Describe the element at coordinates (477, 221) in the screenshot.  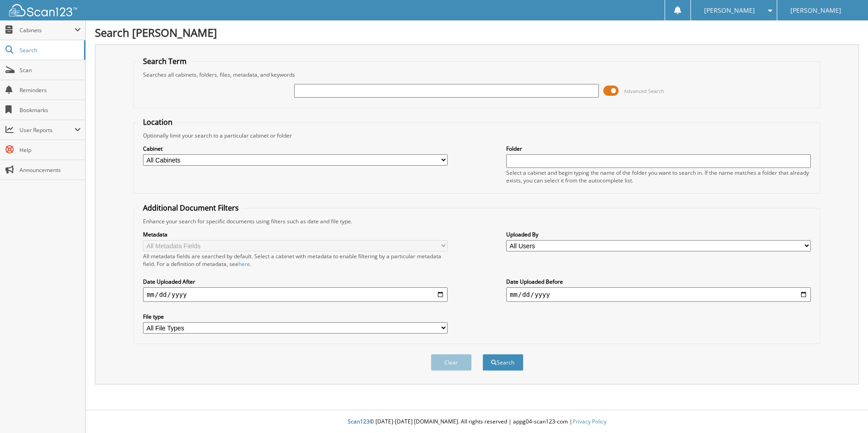
I see `div: Enhance your search for specific documents using filters such as date and file type.` at that location.